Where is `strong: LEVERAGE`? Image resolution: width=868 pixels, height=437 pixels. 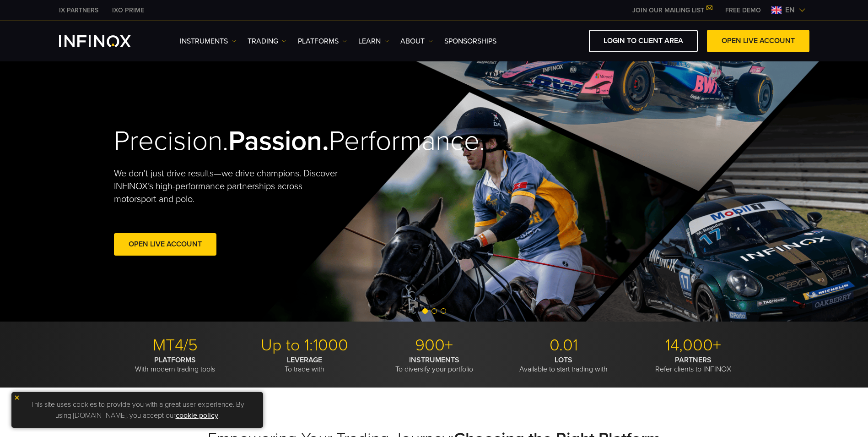
strong: LEVERAGE is located at coordinates (304, 360).